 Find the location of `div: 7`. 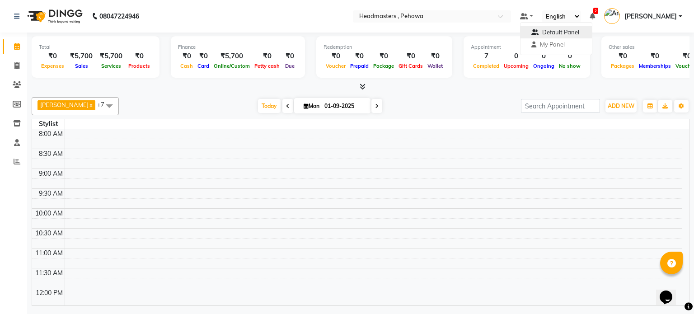

div: 7 is located at coordinates (486, 56).